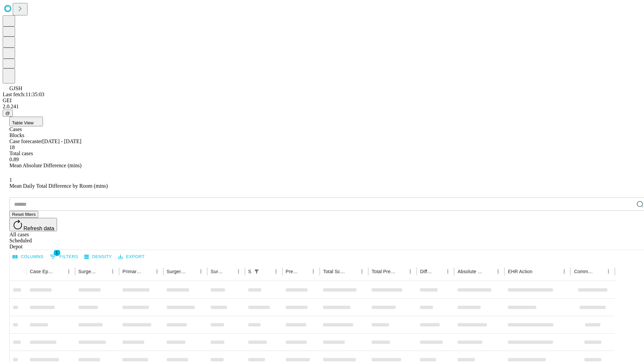 The width and height of the screenshot is (644, 362). What do you see at coordinates (292, 272) in the screenshot?
I see `div: Predicted In Room Duration` at bounding box center [292, 272].